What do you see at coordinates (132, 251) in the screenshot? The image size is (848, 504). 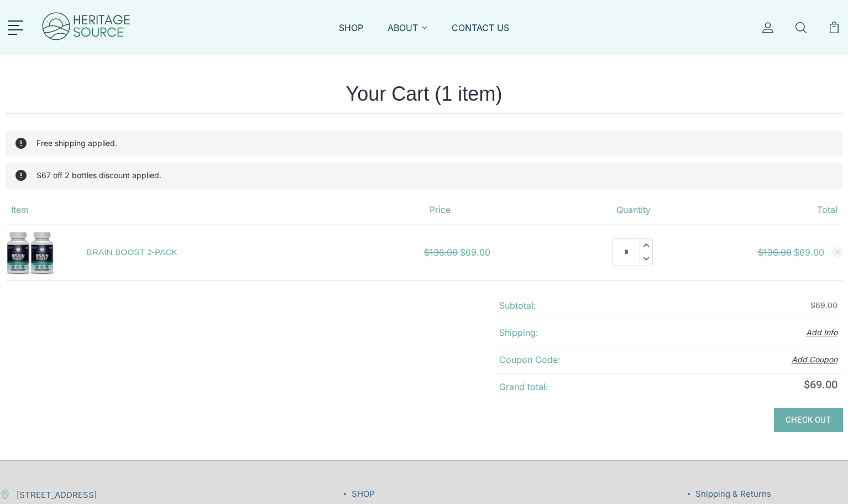 I see `a: BRAIN BOOST 2-PACK` at bounding box center [132, 251].